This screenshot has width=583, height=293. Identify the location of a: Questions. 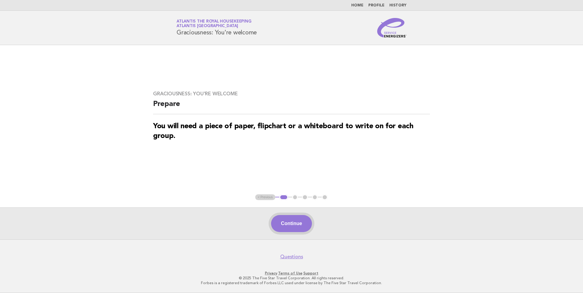
(291, 257).